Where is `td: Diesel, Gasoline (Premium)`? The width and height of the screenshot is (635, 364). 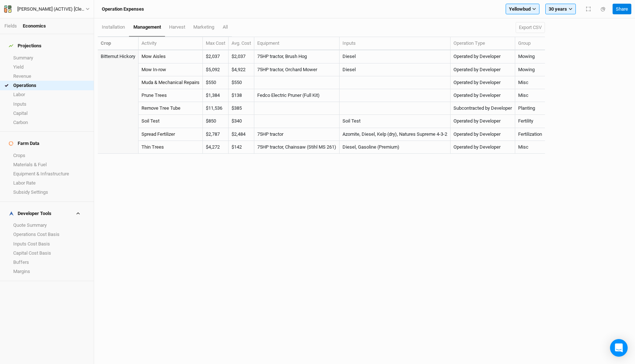 td: Diesel, Gasoline (Premium) is located at coordinates (395, 147).